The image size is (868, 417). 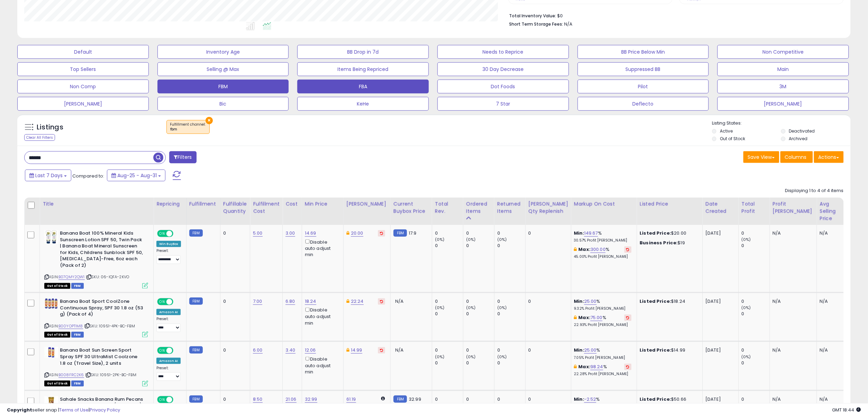 What do you see at coordinates (726, 131) in the screenshot?
I see `label: Active` at bounding box center [726, 131].